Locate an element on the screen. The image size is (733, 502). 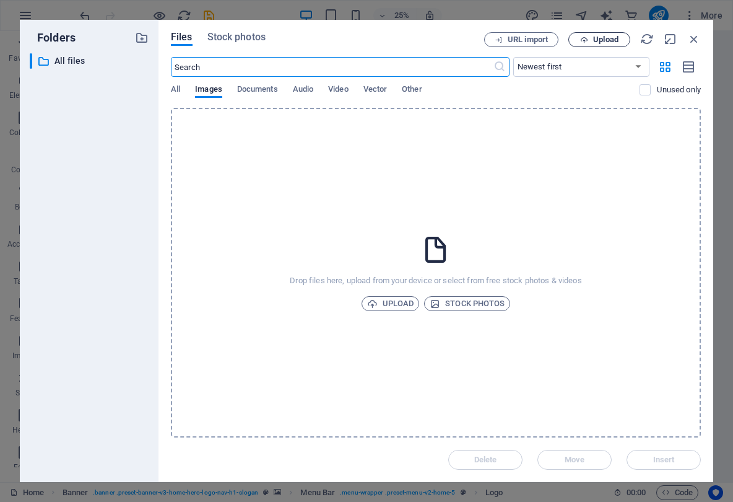
span: Audio is located at coordinates (303, 90).